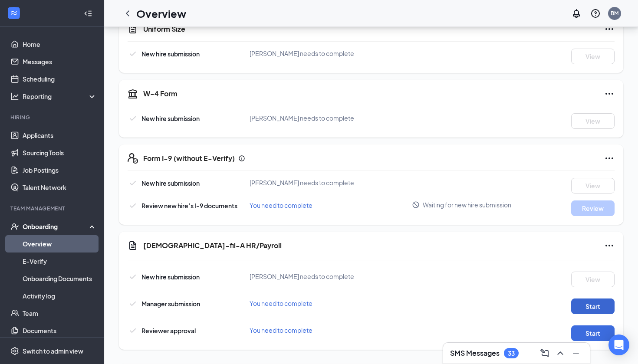 The image size is (638, 364). Describe the element at coordinates (59, 296) in the screenshot. I see `a: Activity log` at that location.